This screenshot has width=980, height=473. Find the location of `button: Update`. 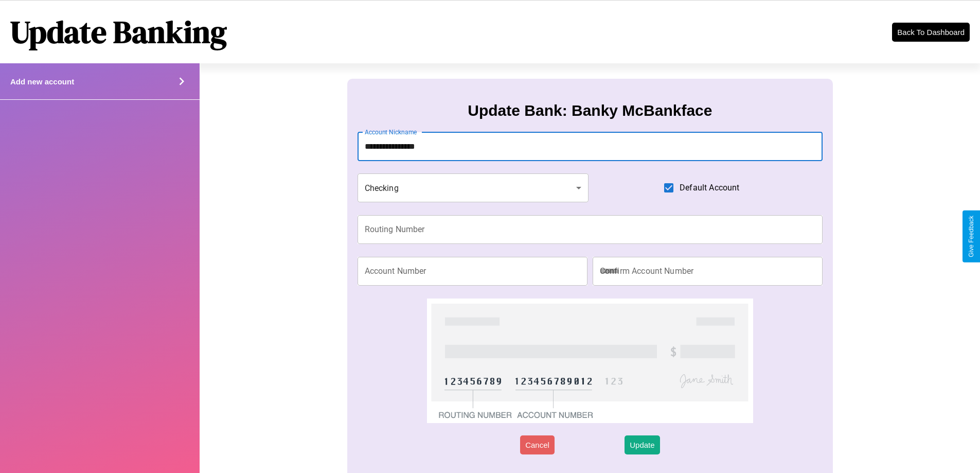

button: Update is located at coordinates (642, 445).